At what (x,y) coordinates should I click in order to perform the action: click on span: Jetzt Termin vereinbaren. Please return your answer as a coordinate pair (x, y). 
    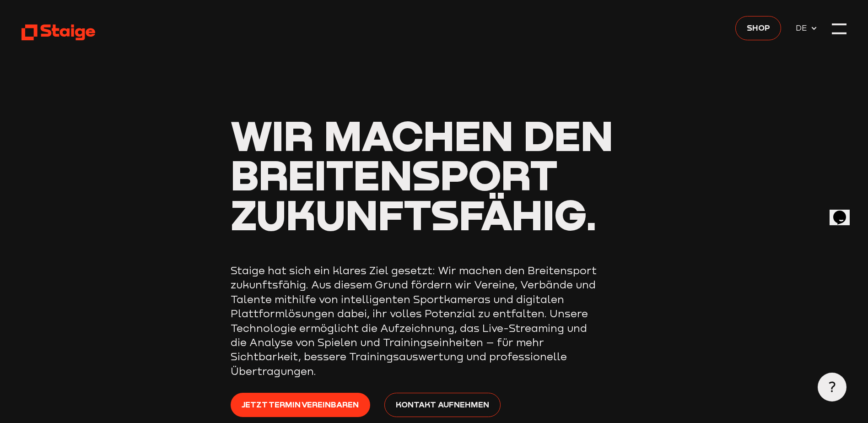
    Looking at the image, I should click on (300, 404).